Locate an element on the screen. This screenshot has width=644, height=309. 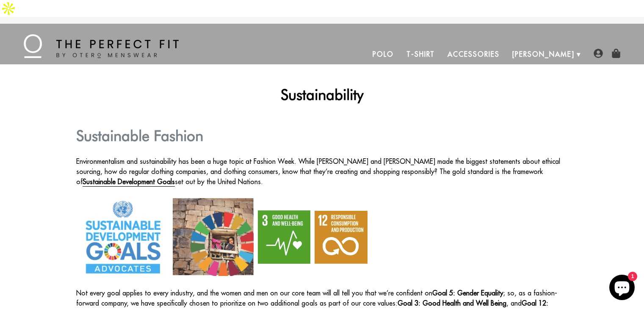
img: user-account-icon.png is located at coordinates (598, 53).